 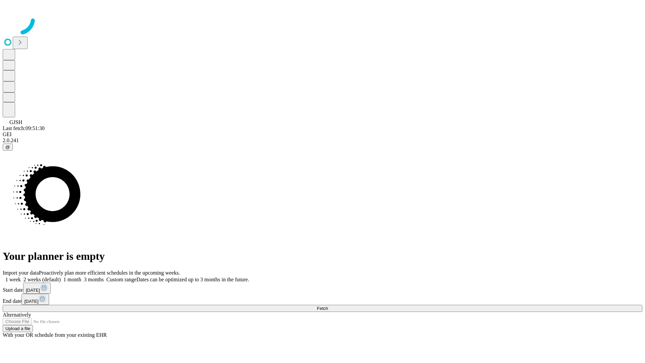 I want to click on span: Custom range, so click(x=121, y=279).